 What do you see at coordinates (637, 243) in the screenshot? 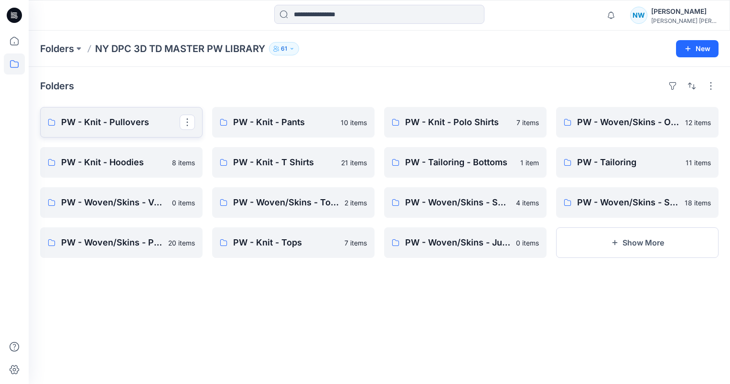
I see `button: Show More` at bounding box center [637, 243].